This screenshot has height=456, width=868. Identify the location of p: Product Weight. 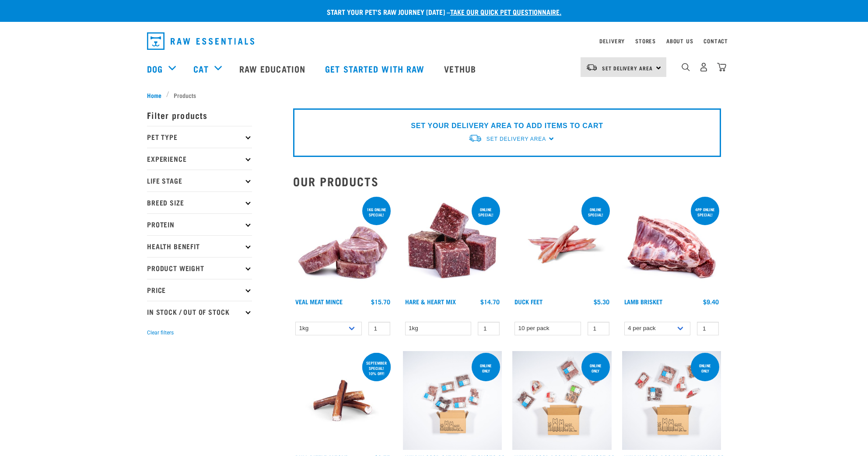
(200, 268).